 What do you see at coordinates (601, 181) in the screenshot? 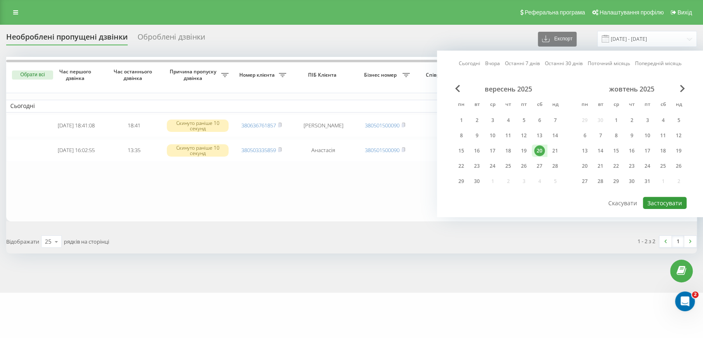
I see `div: вт 28 жовт 2025 р.` at bounding box center [601, 181].